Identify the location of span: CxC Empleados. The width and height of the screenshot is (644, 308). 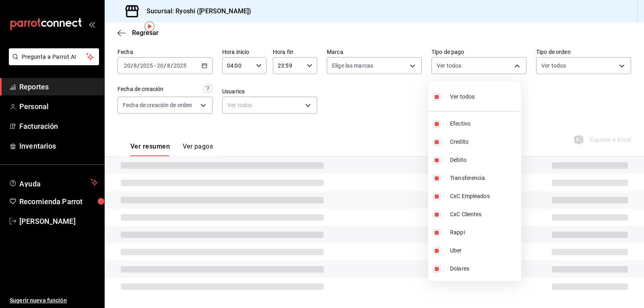
(484, 196).